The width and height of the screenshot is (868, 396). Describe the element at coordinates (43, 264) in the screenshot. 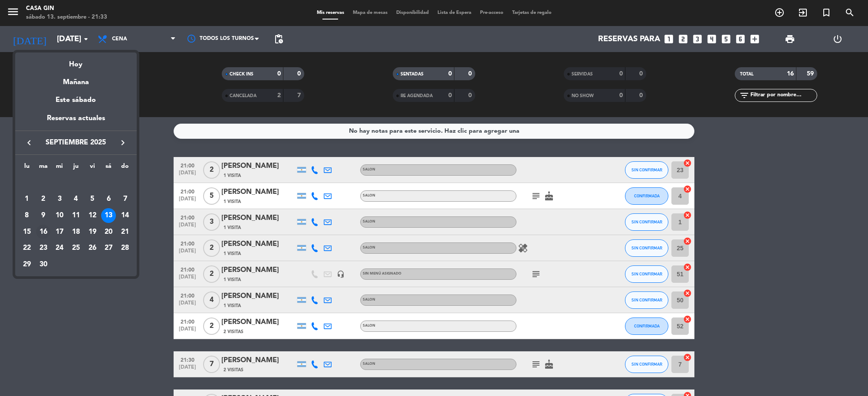

I see `div: 30` at that location.